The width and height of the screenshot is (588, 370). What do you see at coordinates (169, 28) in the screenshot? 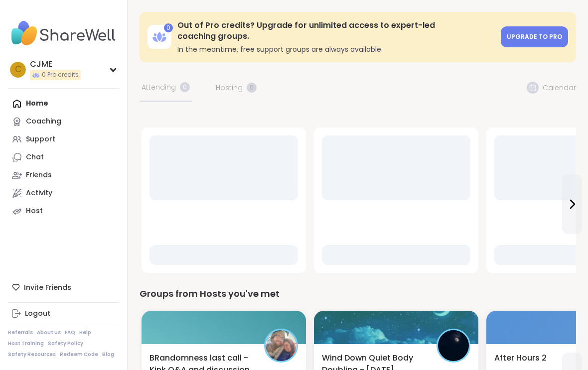
I see `div: 0` at bounding box center [169, 28].